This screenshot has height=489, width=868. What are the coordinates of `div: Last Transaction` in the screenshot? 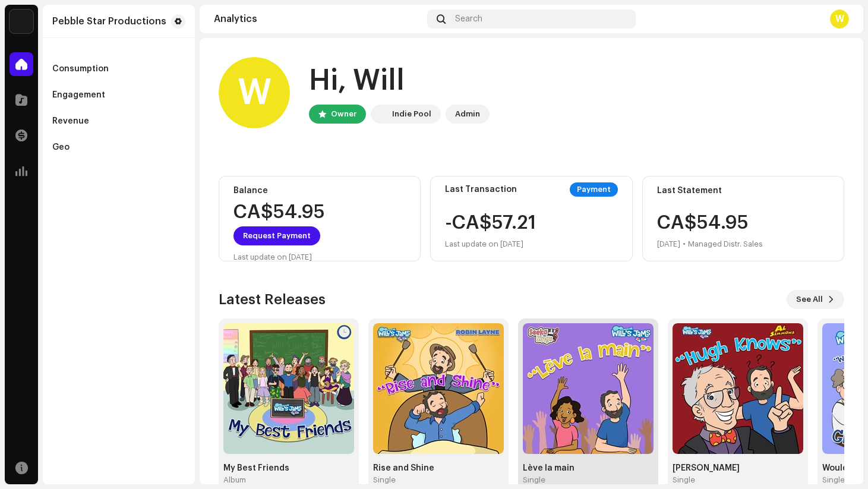 It's located at (481, 190).